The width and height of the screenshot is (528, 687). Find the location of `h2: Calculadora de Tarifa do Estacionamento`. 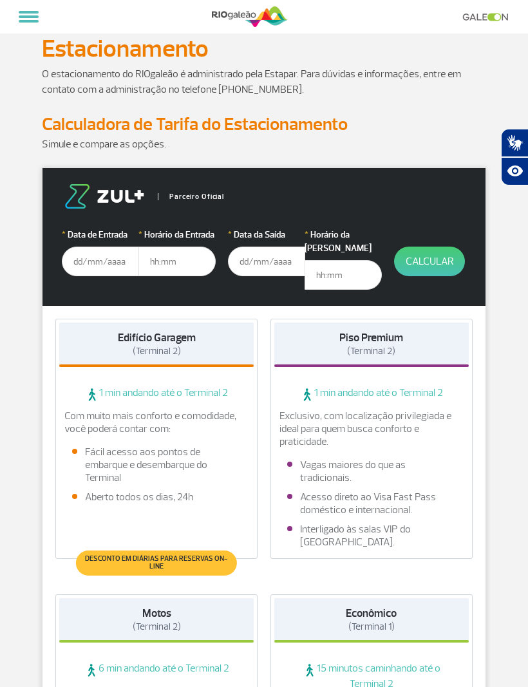

h2: Calculadora de Tarifa do Estacionamento is located at coordinates (264, 124).